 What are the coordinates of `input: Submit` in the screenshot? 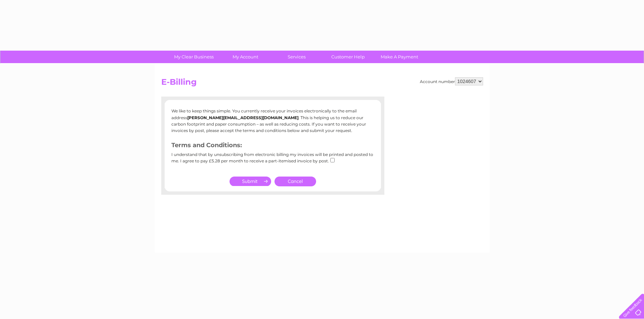 It's located at (250, 182).